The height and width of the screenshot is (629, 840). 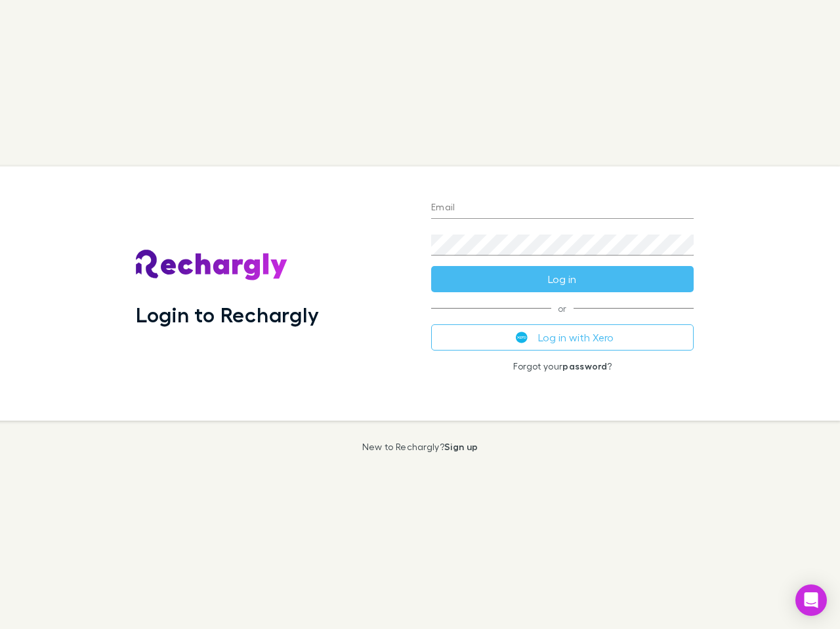 I want to click on a: password, so click(x=585, y=366).